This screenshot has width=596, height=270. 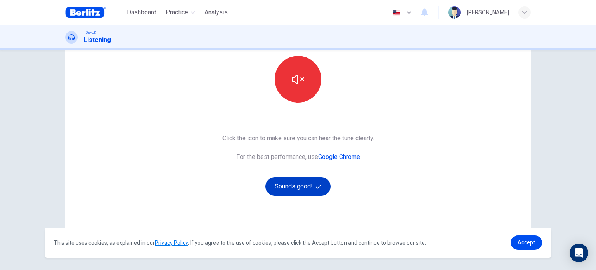 What do you see at coordinates (298, 186) in the screenshot?
I see `button: Sounds good!` at bounding box center [298, 186].